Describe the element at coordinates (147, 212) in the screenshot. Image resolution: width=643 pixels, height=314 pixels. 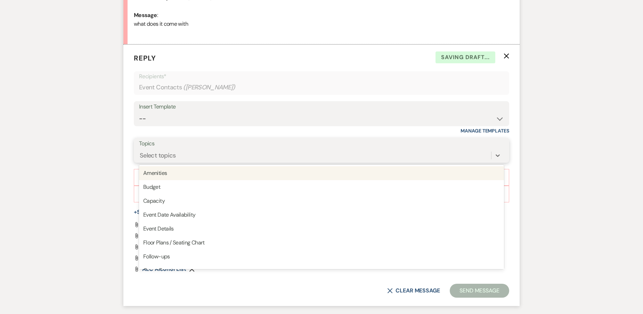
I see `button: Share` at that location.